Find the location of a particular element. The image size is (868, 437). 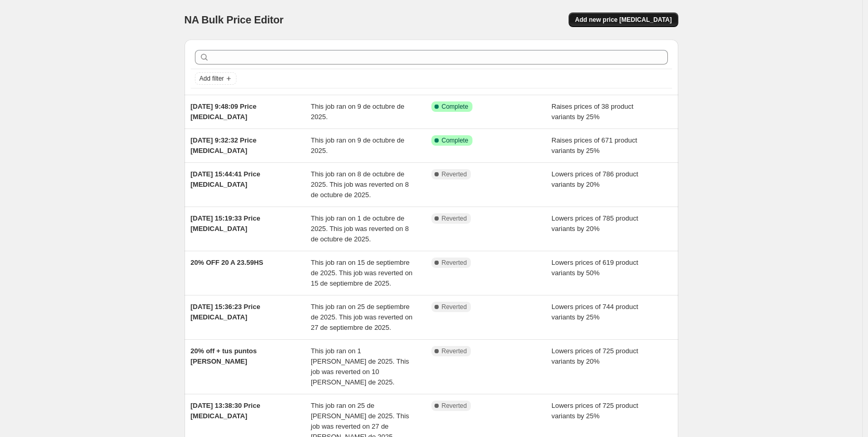

span: This job ran on 1 de octubre de 2025. This job was reverted on 8 de octubre de 2025. is located at coordinates (360, 229).